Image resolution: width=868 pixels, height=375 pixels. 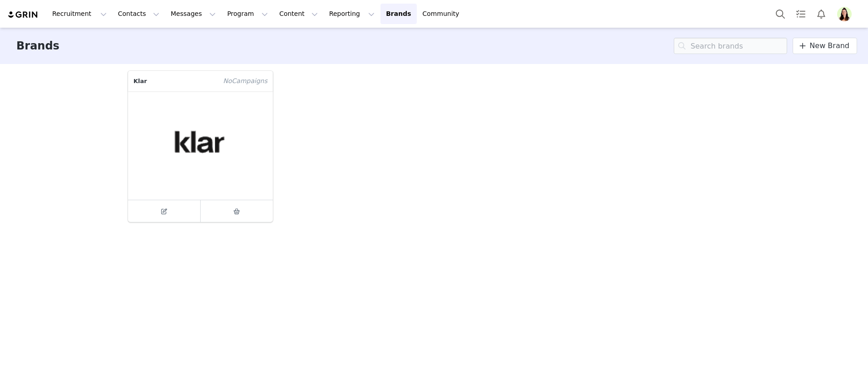 What do you see at coordinates (821, 14) in the screenshot?
I see `button: Notifications` at bounding box center [821, 14].